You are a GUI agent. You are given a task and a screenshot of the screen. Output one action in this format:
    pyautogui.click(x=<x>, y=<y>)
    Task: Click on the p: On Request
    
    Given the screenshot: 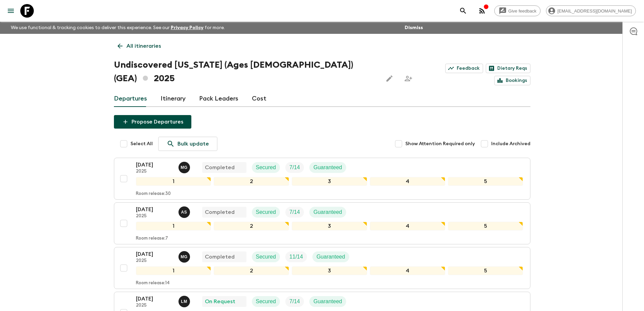 What is the action you would take?
    pyautogui.click(x=220, y=302)
    